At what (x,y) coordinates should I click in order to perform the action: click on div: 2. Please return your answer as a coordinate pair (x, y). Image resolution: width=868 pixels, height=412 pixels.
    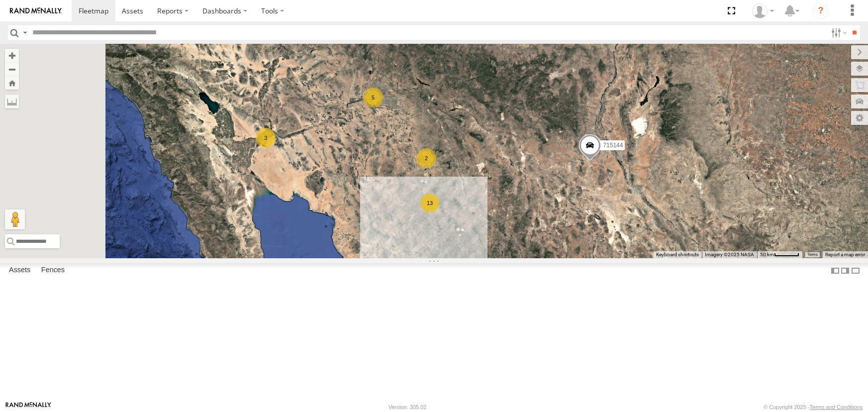
    Looking at the image, I should click on (426, 158).